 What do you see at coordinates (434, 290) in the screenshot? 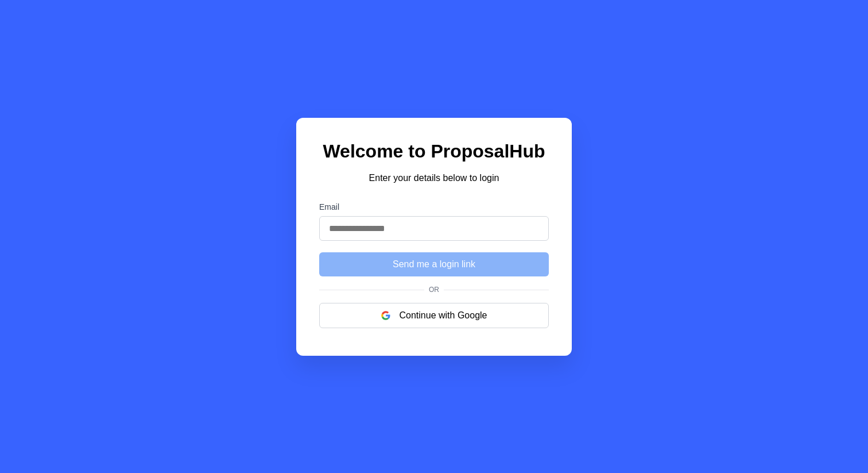
I see `span: Or` at bounding box center [434, 290].